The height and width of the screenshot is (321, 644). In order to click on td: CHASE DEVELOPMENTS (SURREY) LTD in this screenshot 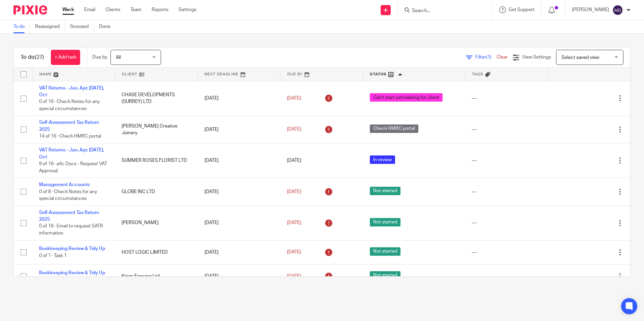, I will do `click(156, 98)`.